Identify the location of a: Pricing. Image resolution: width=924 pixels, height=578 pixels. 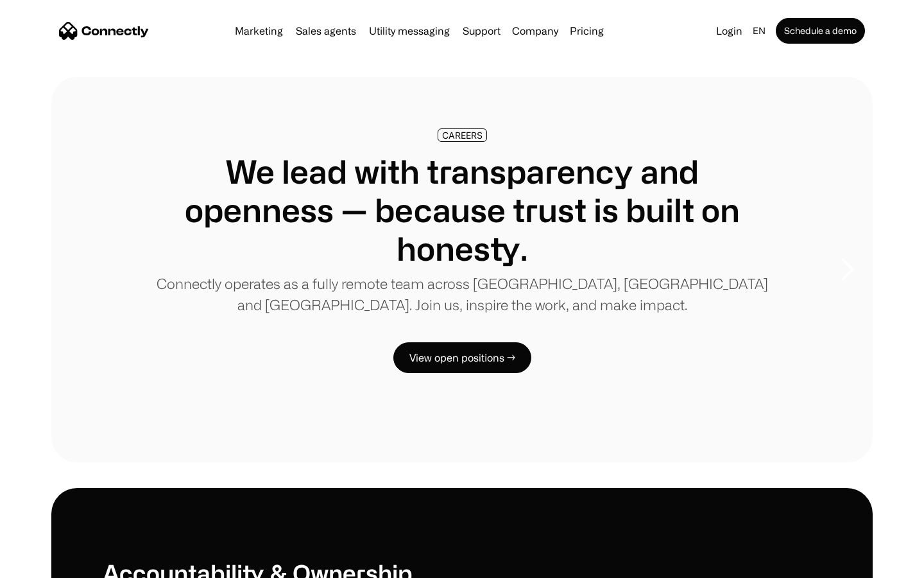
(586, 31).